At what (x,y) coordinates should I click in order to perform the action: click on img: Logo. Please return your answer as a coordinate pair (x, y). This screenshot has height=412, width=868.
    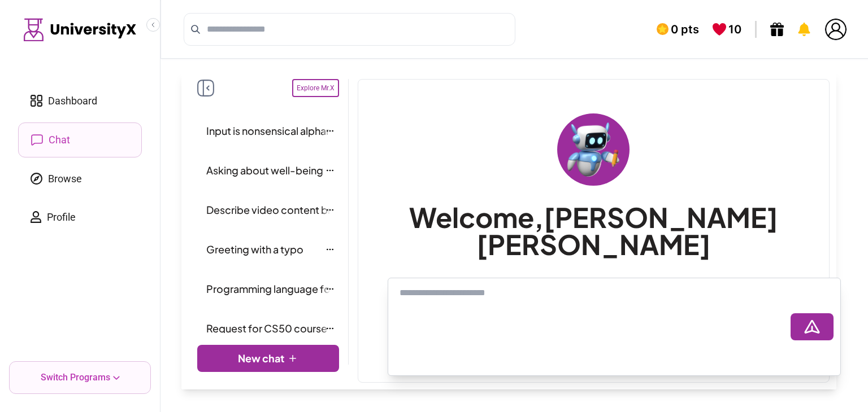
    Looking at the image, I should click on (80, 29).